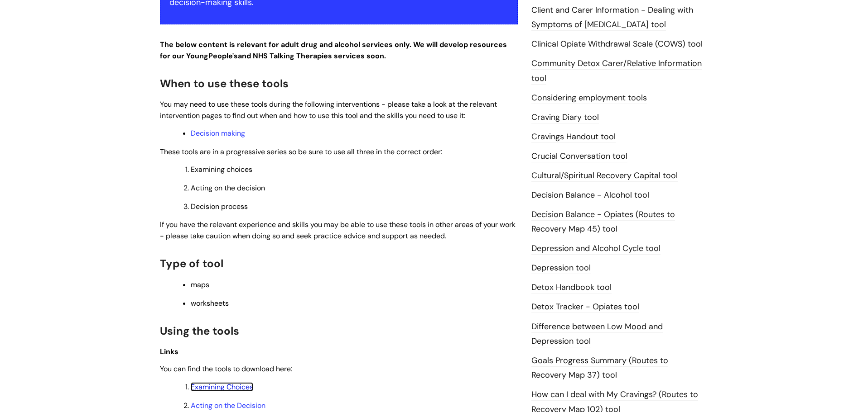  Describe the element at coordinates (616, 71) in the screenshot. I see `a: Community Detox Carer/Relative Information tool` at that location.